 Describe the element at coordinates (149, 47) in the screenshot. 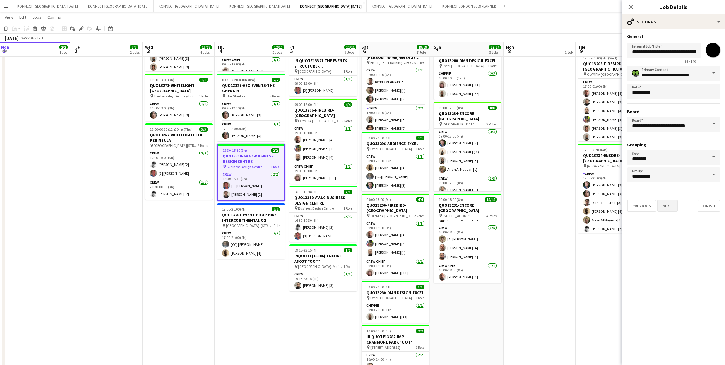

I see `span: Wed` at that location.